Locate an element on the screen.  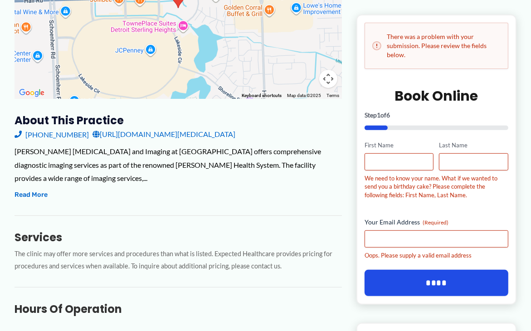
div: Oops. Please supply a valid email address is located at coordinates (436, 255).